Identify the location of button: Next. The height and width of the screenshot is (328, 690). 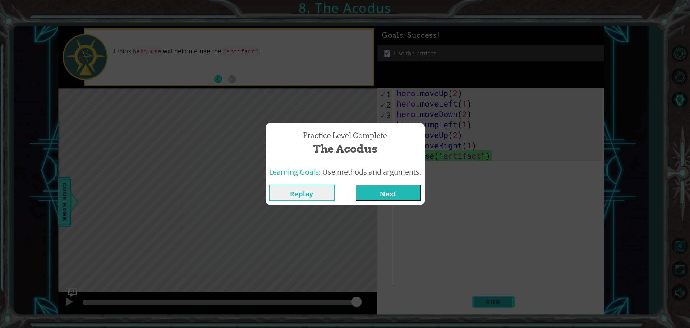
(389, 192).